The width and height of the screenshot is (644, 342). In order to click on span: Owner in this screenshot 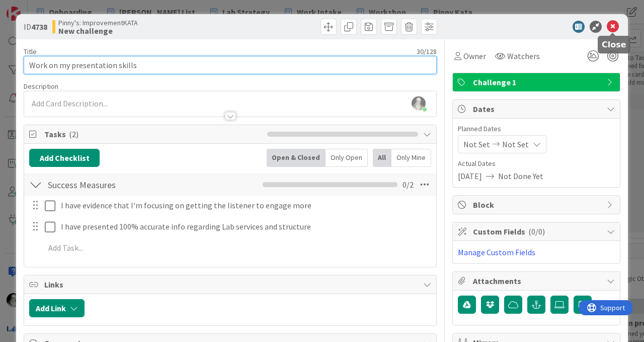, I will do `click(475, 56)`.